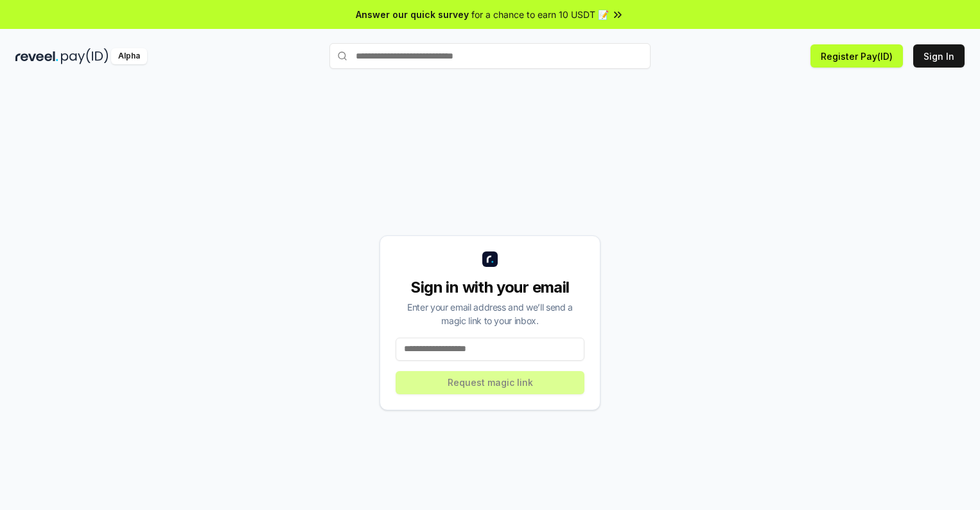 Image resolution: width=980 pixels, height=510 pixels. I want to click on img: reveel_dark, so click(37, 56).